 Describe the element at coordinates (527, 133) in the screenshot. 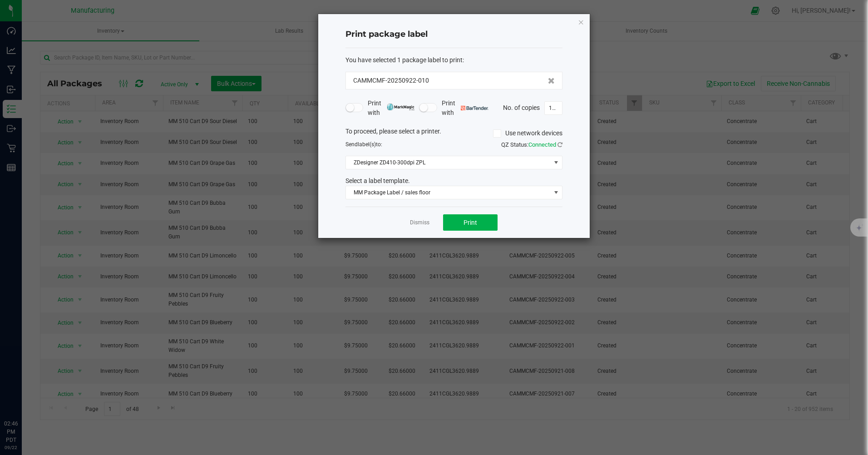

I see `label: Use network devices` at that location.